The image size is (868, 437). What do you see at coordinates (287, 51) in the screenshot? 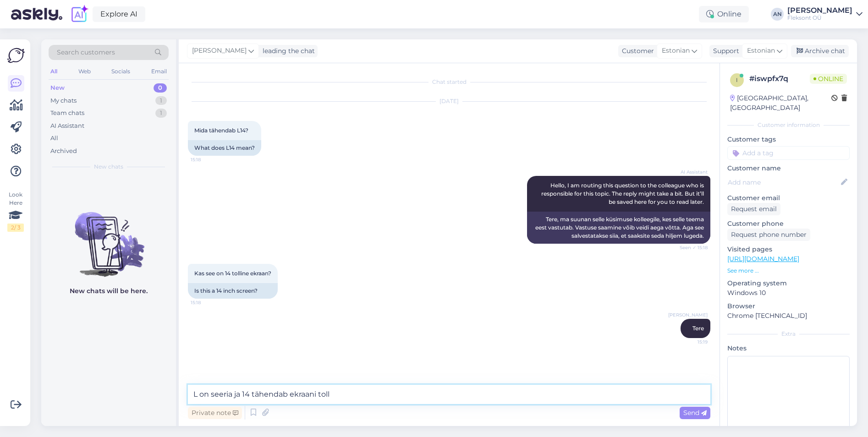
I see `div: leading the chat` at bounding box center [287, 51].